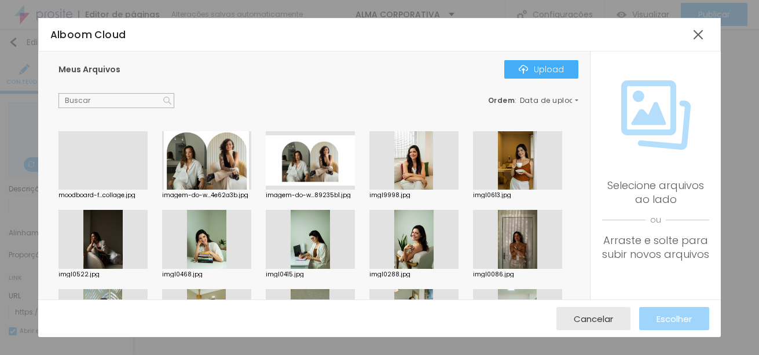 Image resolution: width=759 pixels, height=355 pixels. Describe the element at coordinates (501, 100) in the screenshot. I see `span: Ordem` at that location.